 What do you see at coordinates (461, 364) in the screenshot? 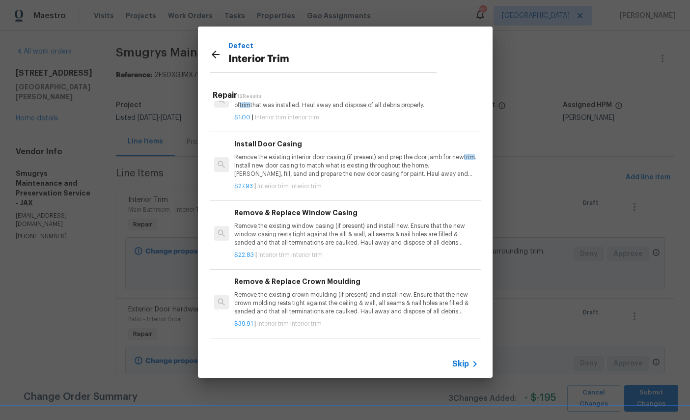
I see `span: Skip` at bounding box center [461, 364].